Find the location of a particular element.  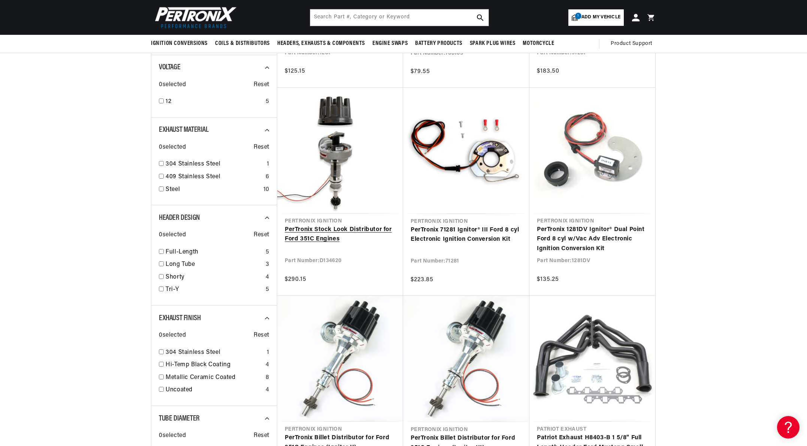

summary: Product Support is located at coordinates (634, 44).